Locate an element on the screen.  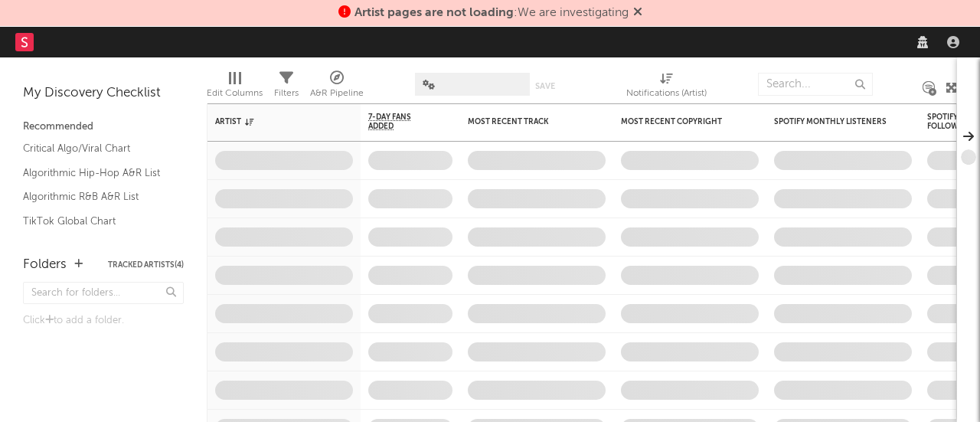
span: Artist pages are not loading is located at coordinates (434, 13).